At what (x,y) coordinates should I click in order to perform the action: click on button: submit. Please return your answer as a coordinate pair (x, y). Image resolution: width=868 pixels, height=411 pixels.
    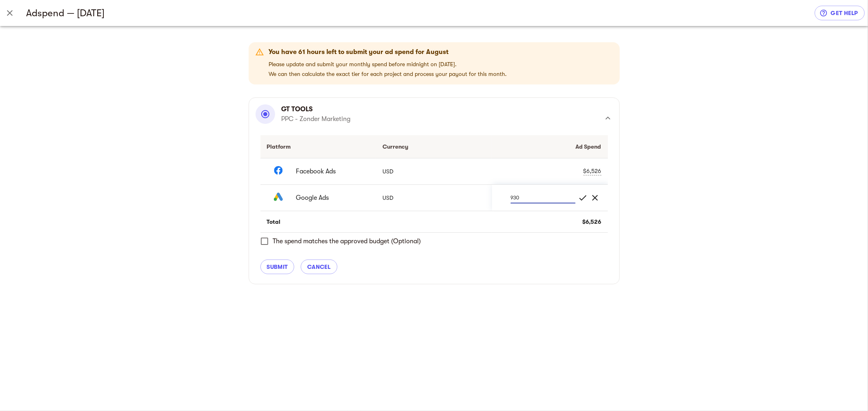
    Looking at the image, I should click on (277, 267).